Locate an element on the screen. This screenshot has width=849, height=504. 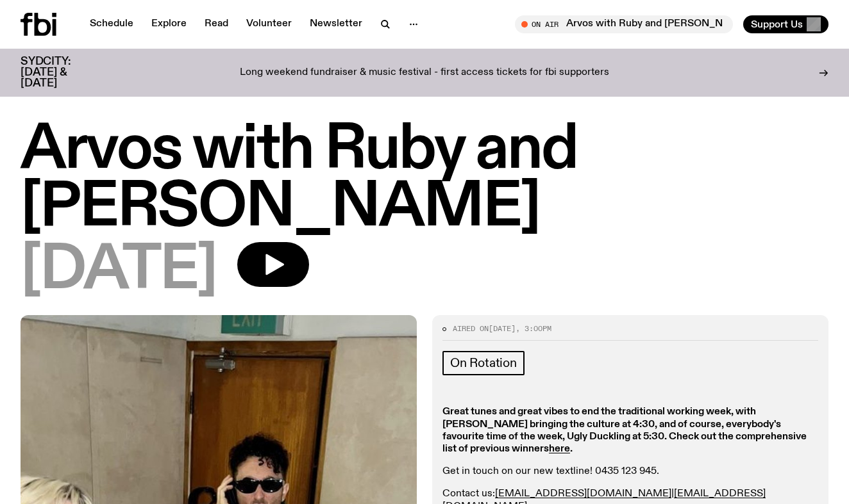
span: Support Us is located at coordinates (776, 24).